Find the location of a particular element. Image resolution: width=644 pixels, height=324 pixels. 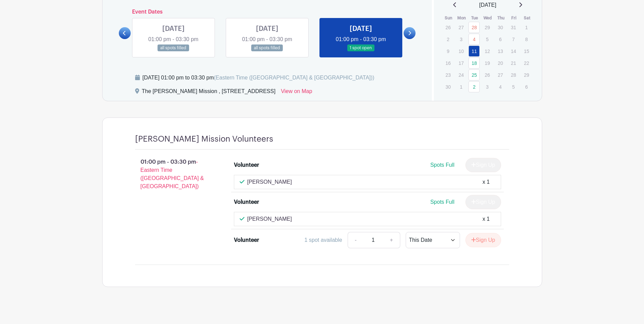

a: 2 is located at coordinates (474, 87).